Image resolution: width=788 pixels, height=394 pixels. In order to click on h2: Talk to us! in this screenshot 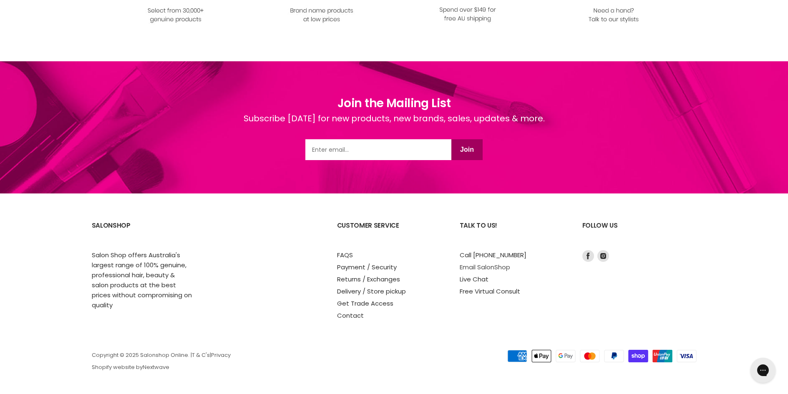, I will do `click(513, 232)`.